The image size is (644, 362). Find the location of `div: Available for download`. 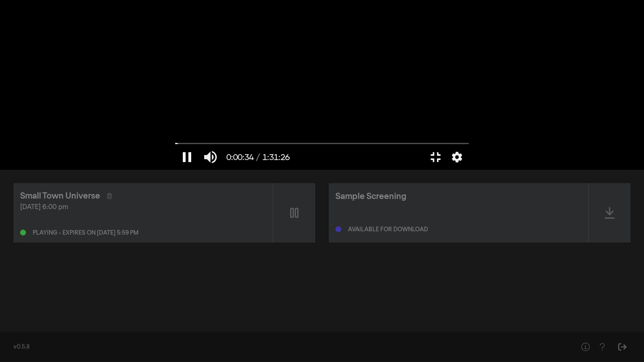

div: Available for download is located at coordinates (388, 229).